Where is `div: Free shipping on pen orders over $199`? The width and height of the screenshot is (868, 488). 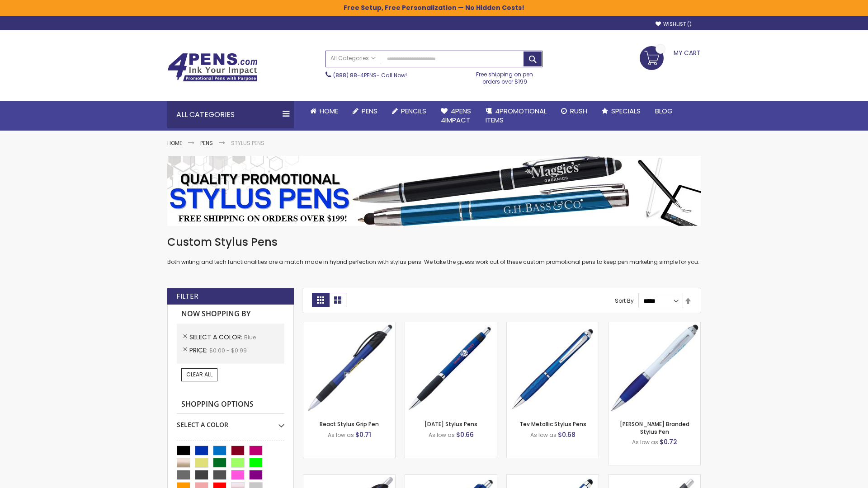
div: Free shipping on pen orders over $199 is located at coordinates (505, 77).